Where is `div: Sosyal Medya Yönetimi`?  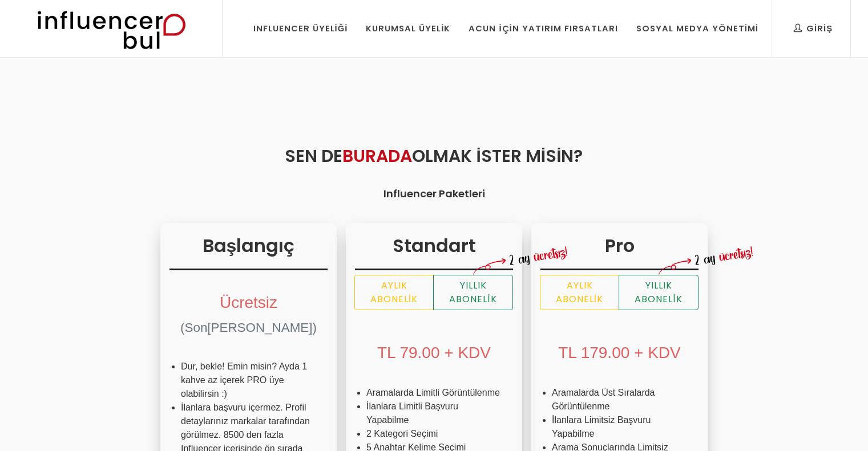
div: Sosyal Medya Yönetimi is located at coordinates (697, 28).